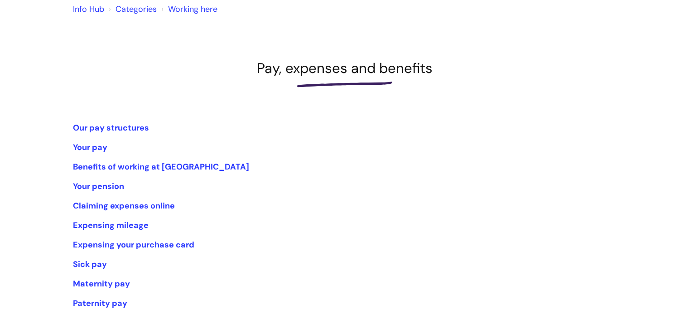 The width and height of the screenshot is (689, 315). I want to click on a: Our pay structures, so click(111, 128).